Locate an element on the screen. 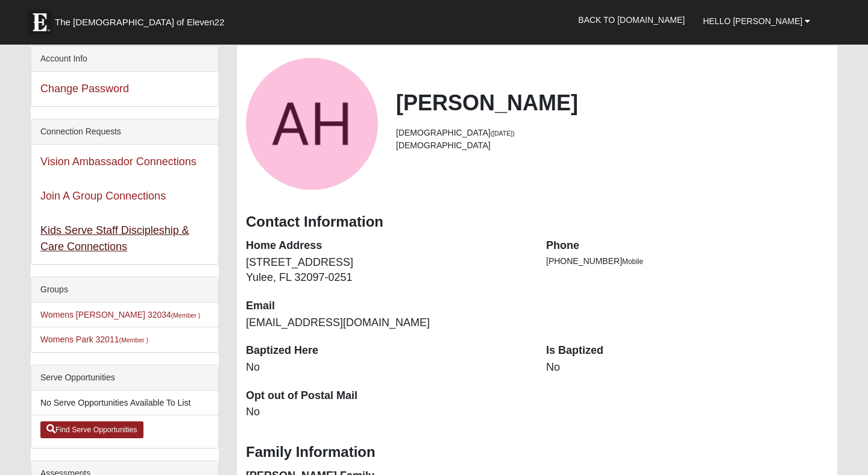 The image size is (868, 475). dt: Baptized Here is located at coordinates (387, 351).